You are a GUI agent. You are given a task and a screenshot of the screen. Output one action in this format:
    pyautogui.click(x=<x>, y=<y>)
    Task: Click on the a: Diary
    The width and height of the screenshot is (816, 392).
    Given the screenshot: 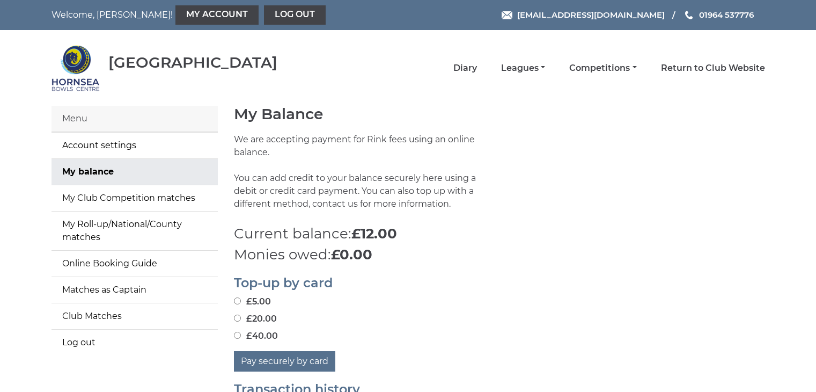 What is the action you would take?
    pyautogui.click(x=465, y=68)
    